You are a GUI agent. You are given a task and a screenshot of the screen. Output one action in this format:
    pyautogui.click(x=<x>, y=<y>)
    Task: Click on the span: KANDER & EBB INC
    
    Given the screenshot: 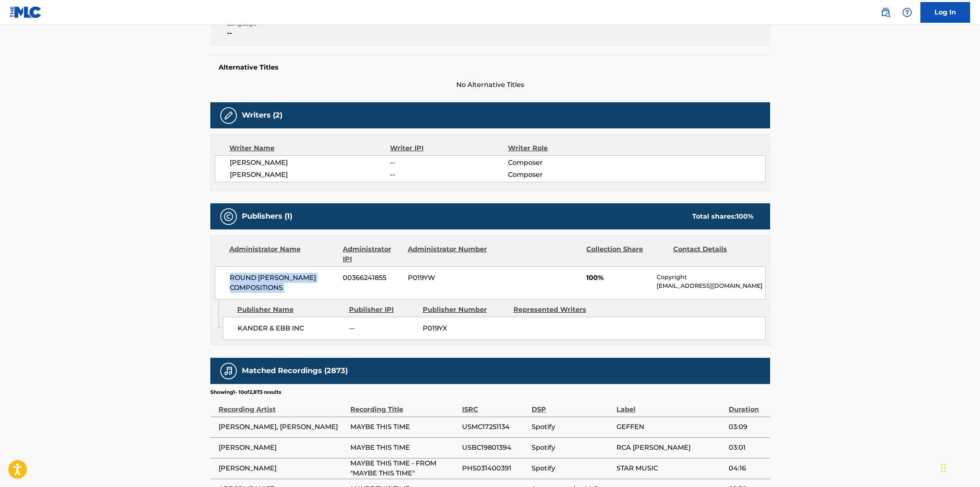 What is the action you would take?
    pyautogui.click(x=290, y=329)
    